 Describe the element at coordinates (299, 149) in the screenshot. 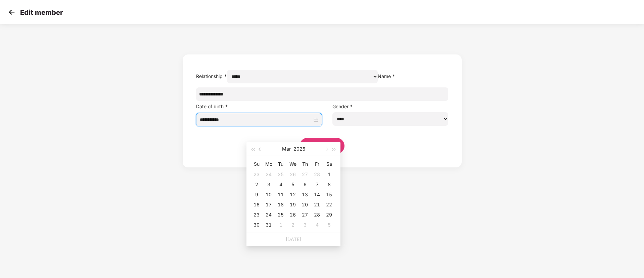

I see `button: 2025` at that location.